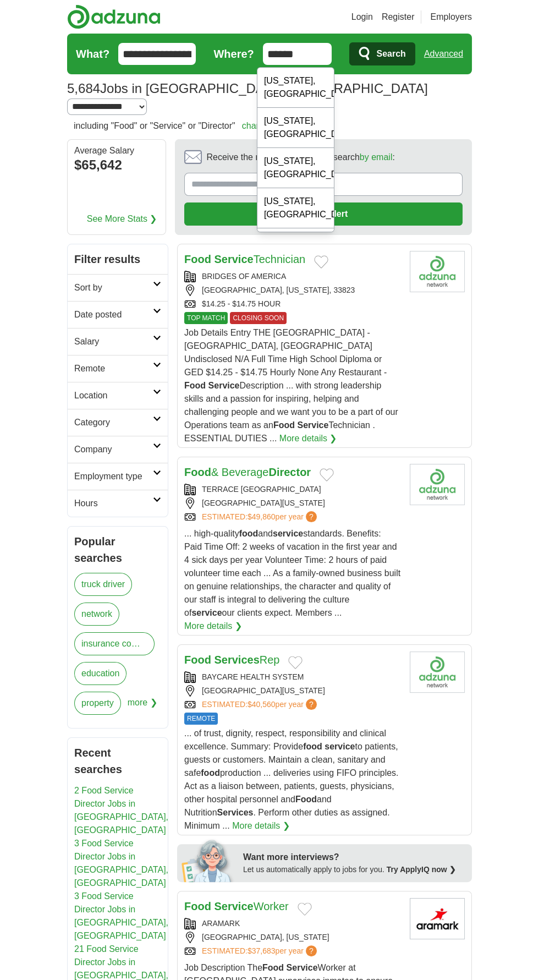  I want to click on button: Search, so click(382, 54).